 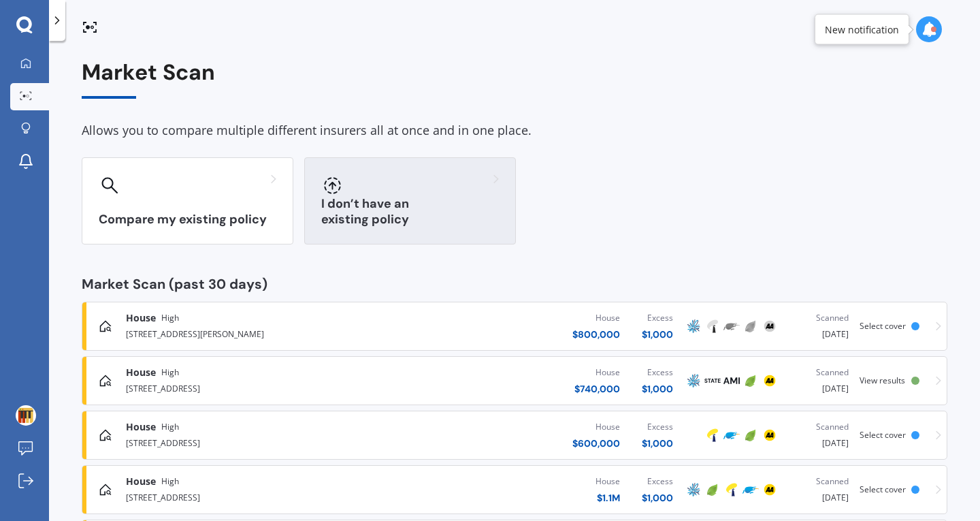 What do you see at coordinates (514, 79) in the screenshot?
I see `div: Market Scan` at bounding box center [514, 79].